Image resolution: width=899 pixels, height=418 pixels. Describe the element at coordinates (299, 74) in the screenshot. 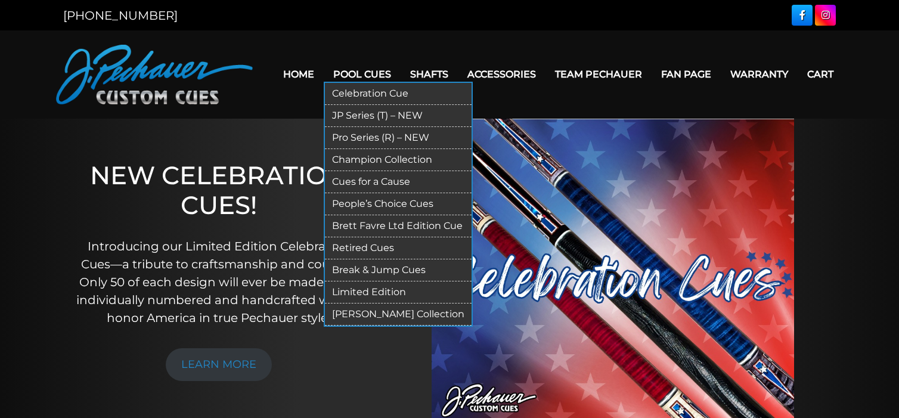

I see `a: Home` at that location.